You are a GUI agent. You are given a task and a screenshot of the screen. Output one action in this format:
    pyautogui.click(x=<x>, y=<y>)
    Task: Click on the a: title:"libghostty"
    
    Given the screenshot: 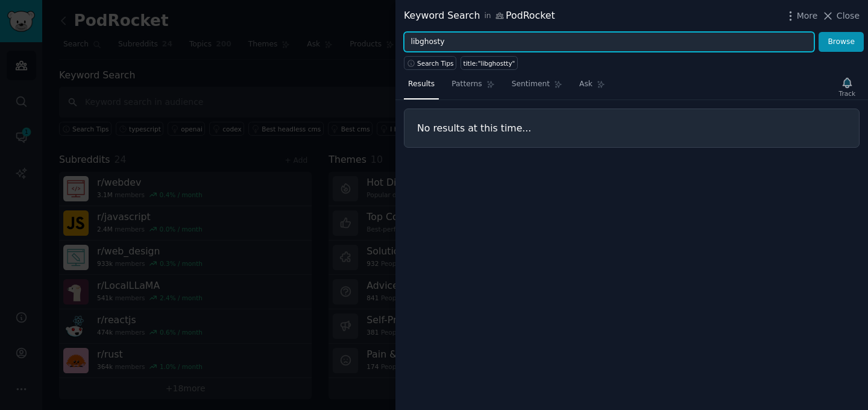 What is the action you would take?
    pyautogui.click(x=488, y=63)
    